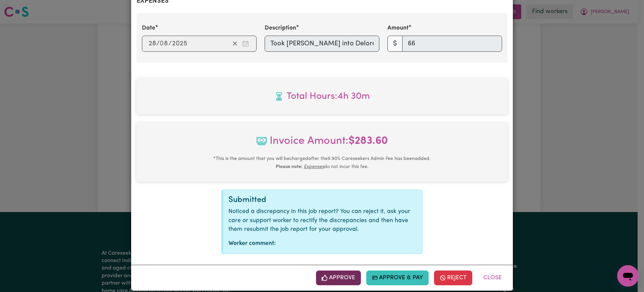 Image resolution: width=644 pixels, height=292 pixels. Describe the element at coordinates (322, 162) in the screenshot. I see `small: This is the amount that you will be charged after the 9.90 % Careseekers Admin Fee has been added...` at that location.